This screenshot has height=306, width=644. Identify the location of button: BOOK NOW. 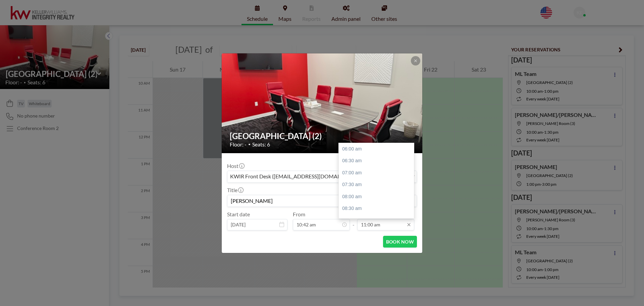
(400, 242).